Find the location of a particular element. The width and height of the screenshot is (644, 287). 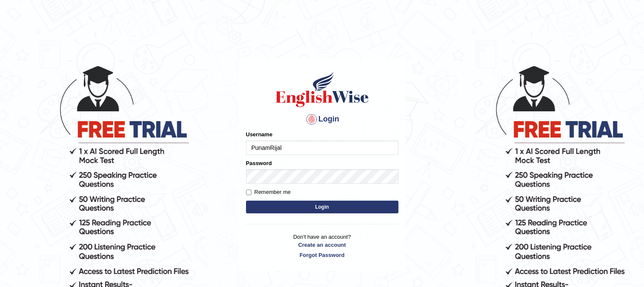

a: Create an account is located at coordinates (322, 245).